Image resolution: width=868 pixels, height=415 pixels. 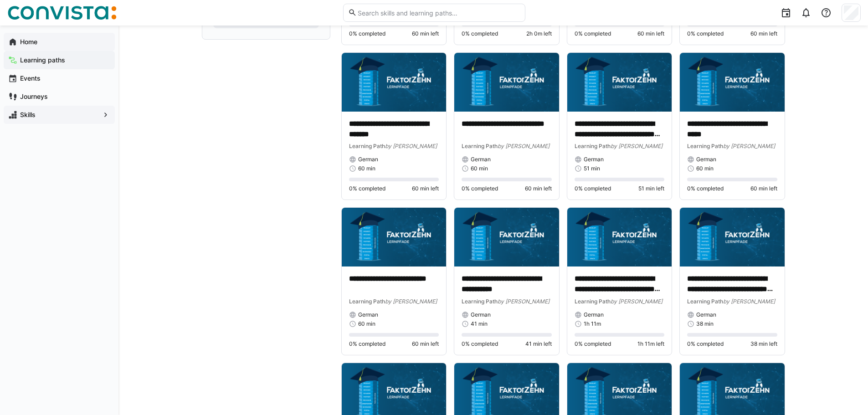 I want to click on span: 1h 11m, so click(x=592, y=324).